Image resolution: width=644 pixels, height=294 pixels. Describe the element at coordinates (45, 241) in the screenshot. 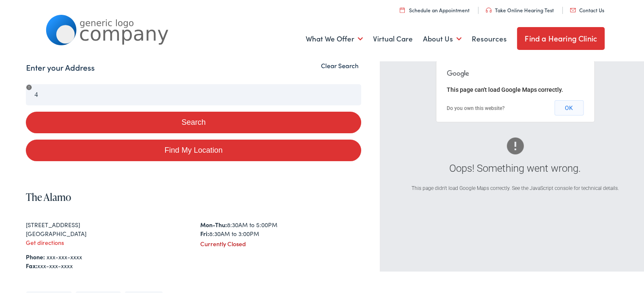

I see `a: Get directions` at that location.